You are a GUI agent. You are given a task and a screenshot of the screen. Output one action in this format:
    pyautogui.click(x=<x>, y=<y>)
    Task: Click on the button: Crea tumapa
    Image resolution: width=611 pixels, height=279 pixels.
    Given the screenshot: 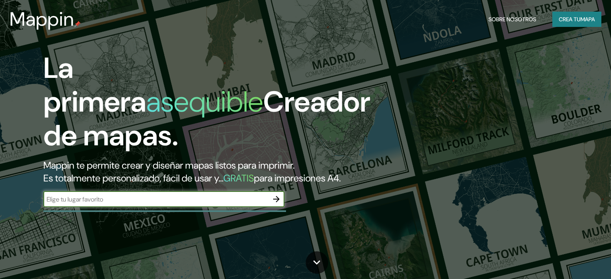 What is the action you would take?
    pyautogui.click(x=577, y=19)
    